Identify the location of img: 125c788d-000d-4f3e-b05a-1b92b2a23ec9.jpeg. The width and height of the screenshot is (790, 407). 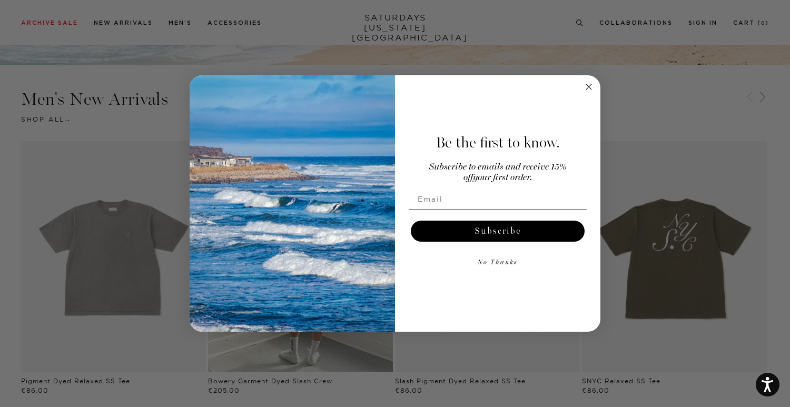
(292, 204).